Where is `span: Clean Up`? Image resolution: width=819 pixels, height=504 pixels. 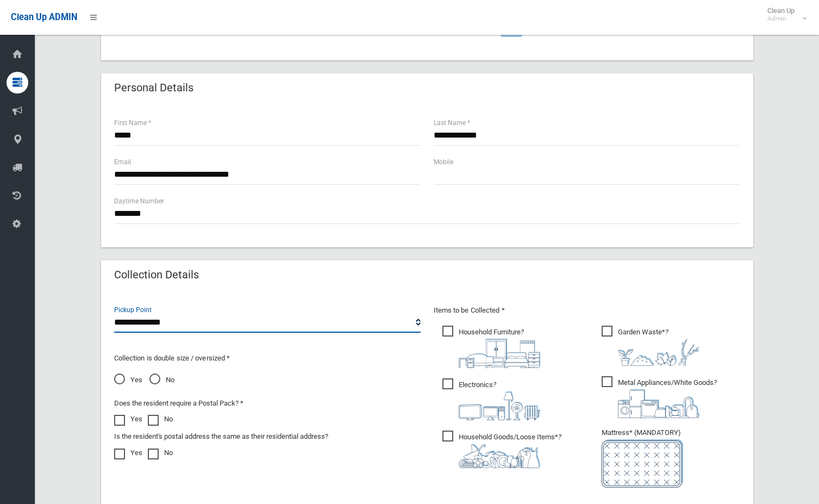 span: Clean Up is located at coordinates (784, 15).